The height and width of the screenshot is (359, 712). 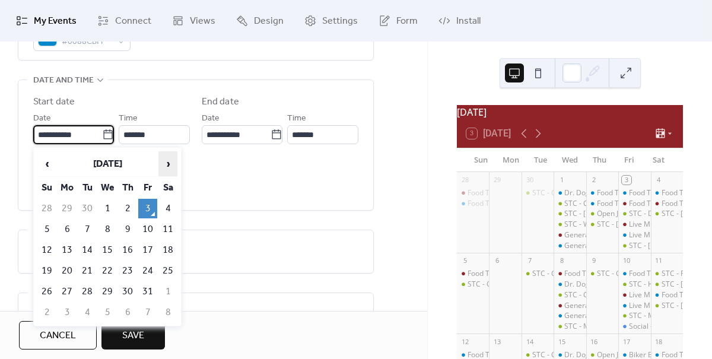 What do you see at coordinates (658, 341) in the screenshot?
I see `div: 18` at bounding box center [658, 341].